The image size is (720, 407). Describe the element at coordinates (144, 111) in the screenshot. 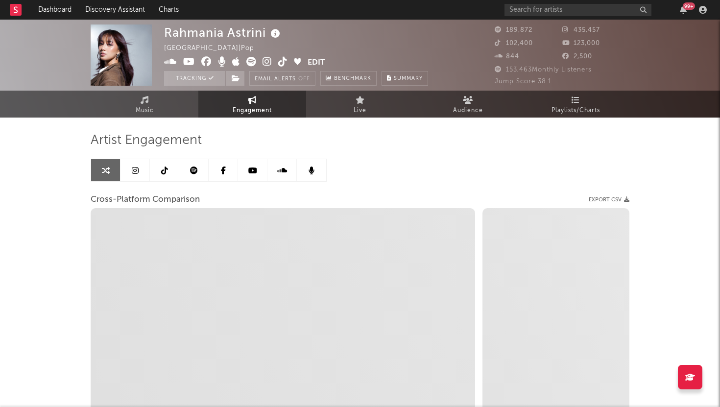

I see `span: Music` at that location.